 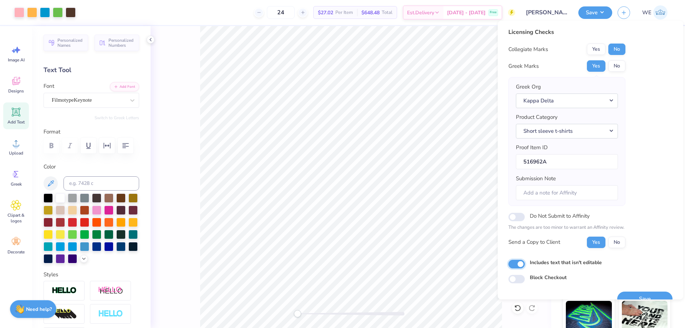 What do you see at coordinates (71, 43) in the screenshot?
I see `span: Personalized Names` at bounding box center [71, 43].